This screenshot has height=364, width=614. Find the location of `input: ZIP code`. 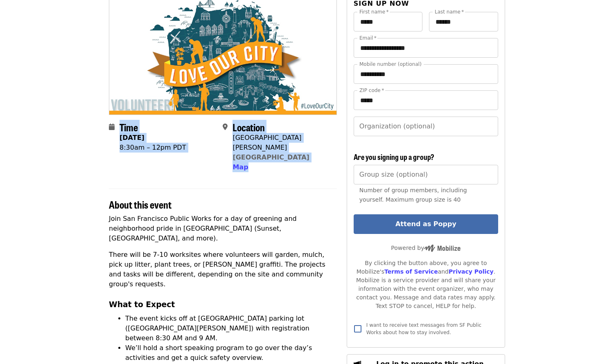

input: ZIP code is located at coordinates (426, 100).